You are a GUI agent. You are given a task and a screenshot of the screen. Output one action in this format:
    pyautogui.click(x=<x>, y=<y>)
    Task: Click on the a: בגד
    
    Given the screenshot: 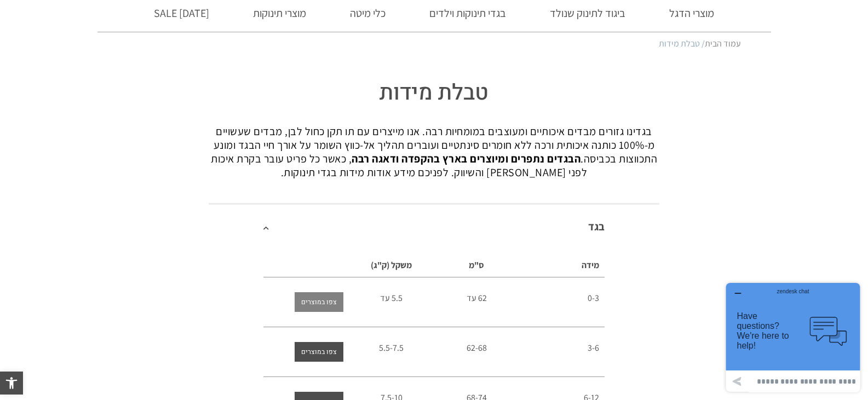 What is the action you would take?
    pyautogui.click(x=596, y=227)
    